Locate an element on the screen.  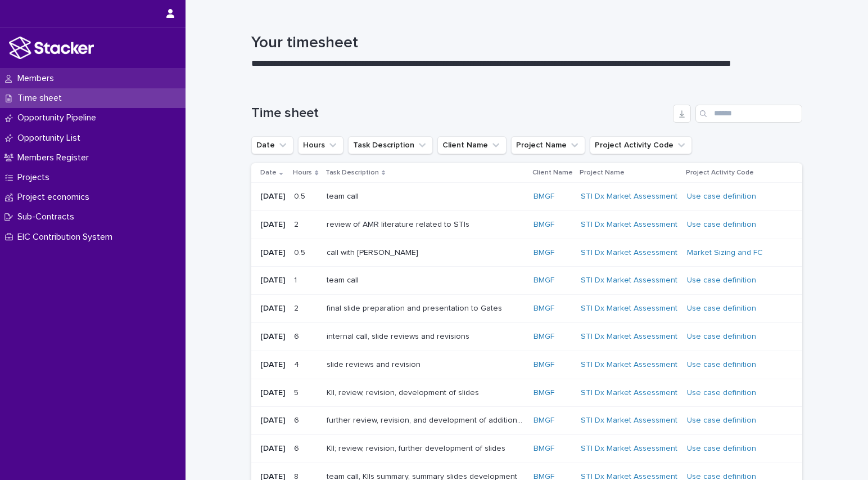
p: Project Activity Code is located at coordinates (719, 173).